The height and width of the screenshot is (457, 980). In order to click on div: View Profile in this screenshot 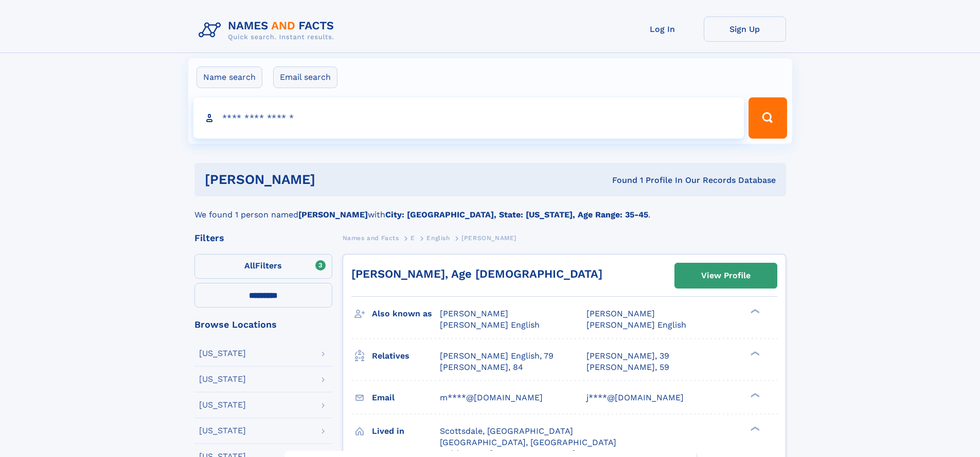, I will do `click(726, 275)`.